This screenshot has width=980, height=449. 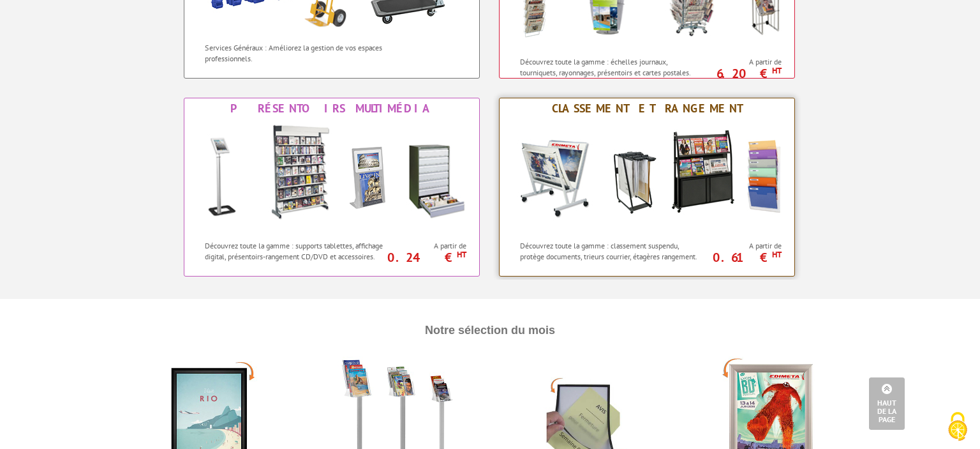 I want to click on a: Classement et Rangement Classement et Rangement Découvrez toute la gamme : classement suspendu, p..., so click(x=647, y=187).